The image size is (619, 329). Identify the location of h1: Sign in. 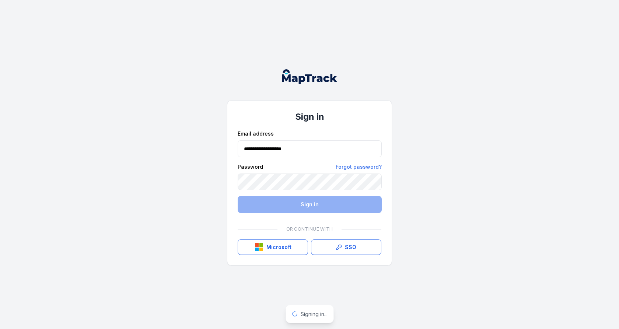
(309, 117).